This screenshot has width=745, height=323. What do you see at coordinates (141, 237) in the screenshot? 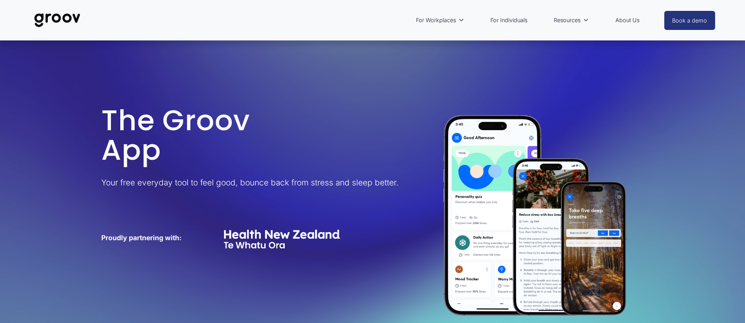
I see `strong: Proudly partnering with:` at bounding box center [141, 237].